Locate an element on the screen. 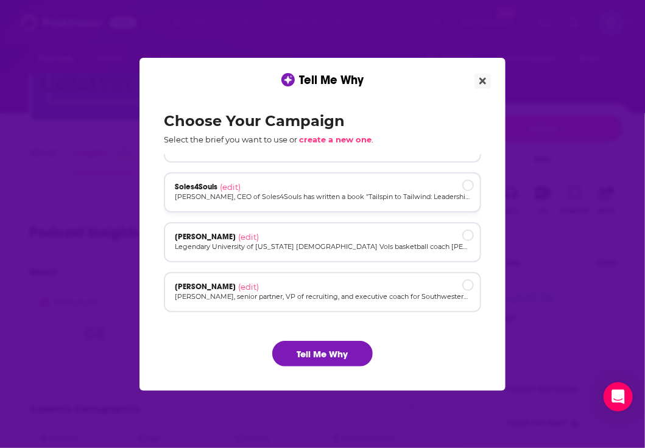 This screenshot has width=645, height=448. span: Tell Me Why is located at coordinates (332, 80).